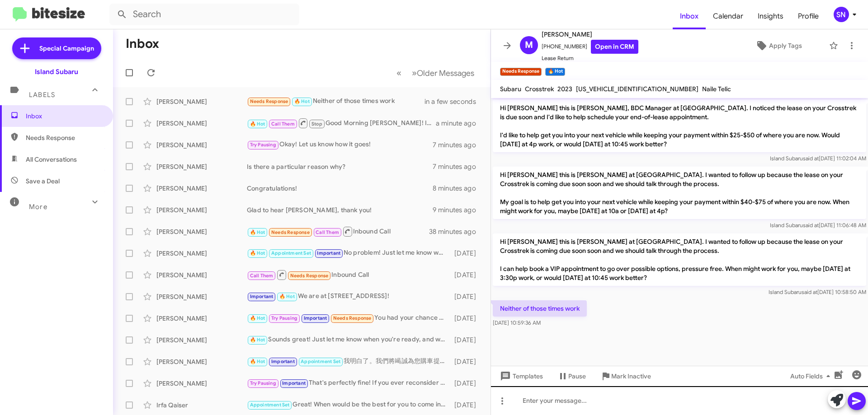 This screenshot has width=868, height=415. Describe the element at coordinates (348, 361) in the screenshot. I see `div: 我明白了。我們將竭誠為您購車提供協助。如有任何疑問，請隨時與我們聯繫` at that location.